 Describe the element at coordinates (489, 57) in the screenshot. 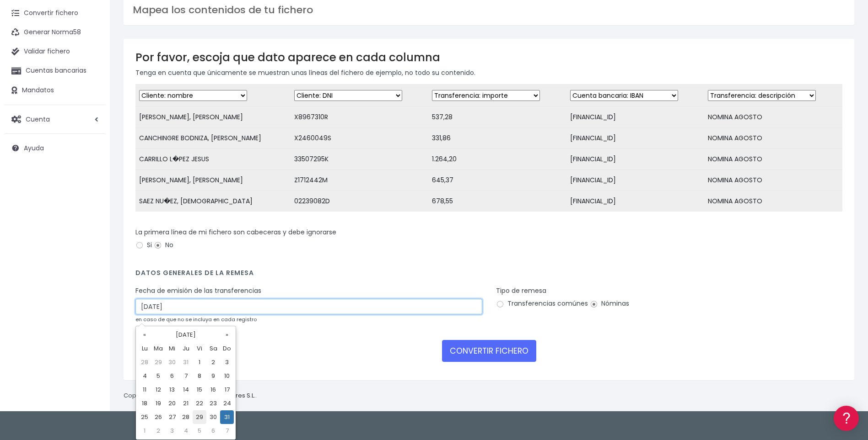

I see `h3: Por favor, escoja que dato aparece en cada columna` at that location.